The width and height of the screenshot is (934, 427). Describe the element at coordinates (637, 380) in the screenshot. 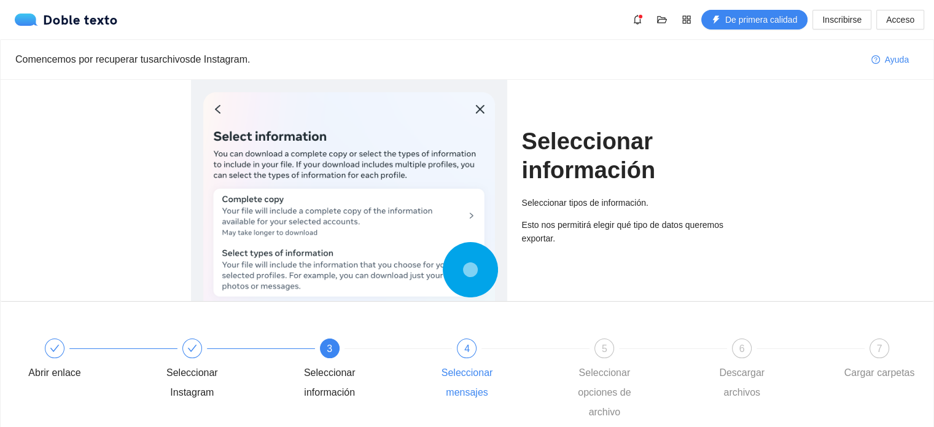

I see `div: 5Seleccionar opciones de archivo` at that location.